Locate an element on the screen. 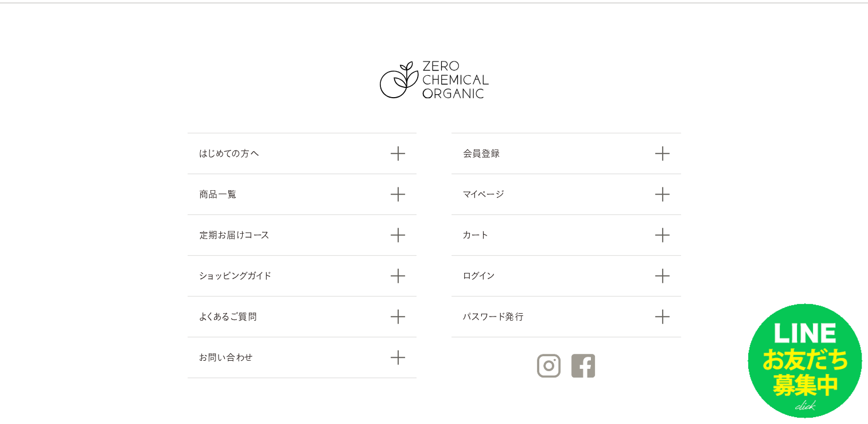 Image resolution: width=868 pixels, height=424 pixels. a: マイページ is located at coordinates (566, 194).